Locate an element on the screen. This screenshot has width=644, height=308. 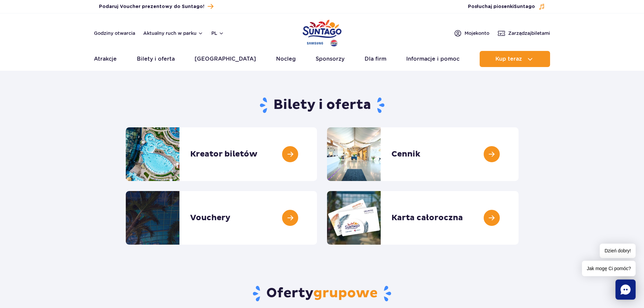
button: pl is located at coordinates (218, 33).